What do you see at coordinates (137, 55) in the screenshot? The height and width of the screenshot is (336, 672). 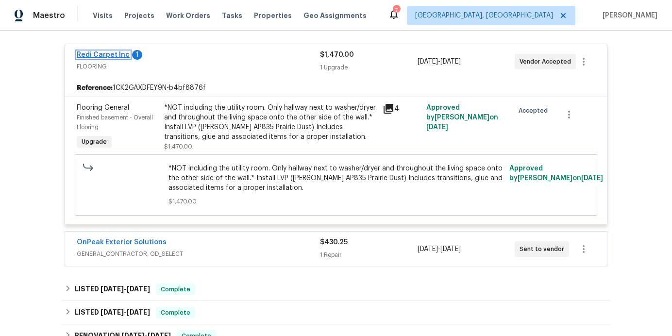 I see `div: 1` at bounding box center [137, 55].